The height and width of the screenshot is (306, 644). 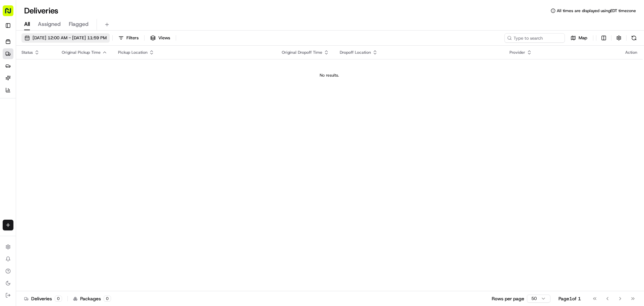 What do you see at coordinates (329, 75) in the screenshot?
I see `div: No results.` at bounding box center [329, 75].